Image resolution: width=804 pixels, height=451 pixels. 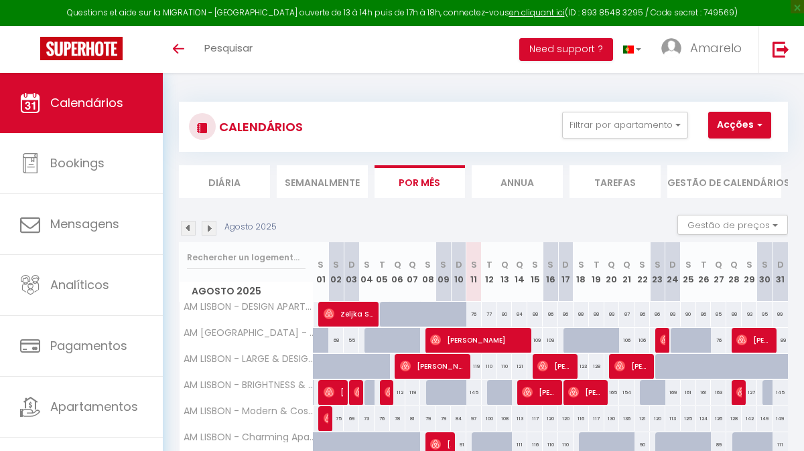 What do you see at coordinates (413, 272) in the screenshot?
I see `th: 07` at bounding box center [413, 272].